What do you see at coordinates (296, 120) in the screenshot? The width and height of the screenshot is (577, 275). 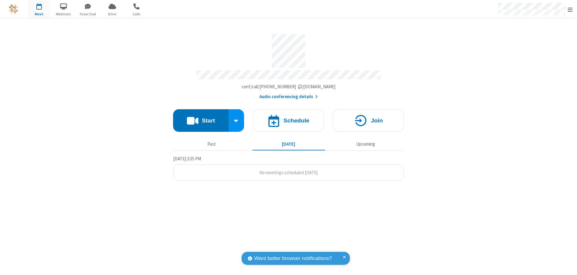 I see `h4: Schedule` at bounding box center [296, 120].